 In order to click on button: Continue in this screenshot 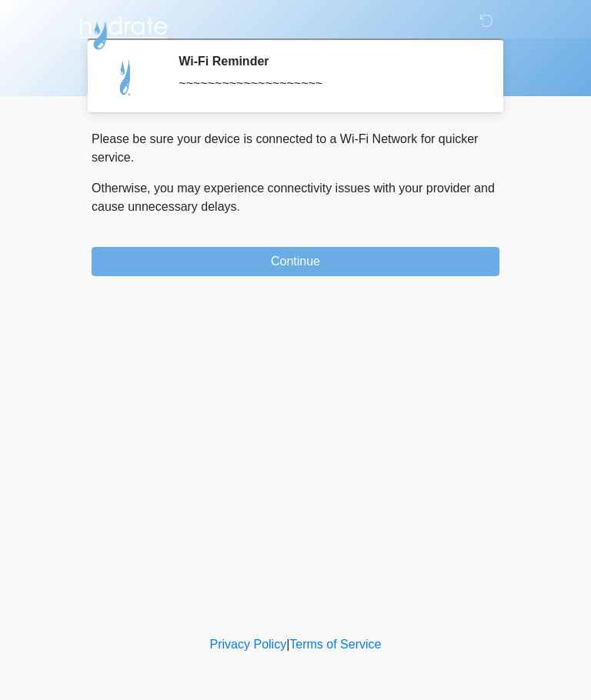, I will do `click(295, 262)`.